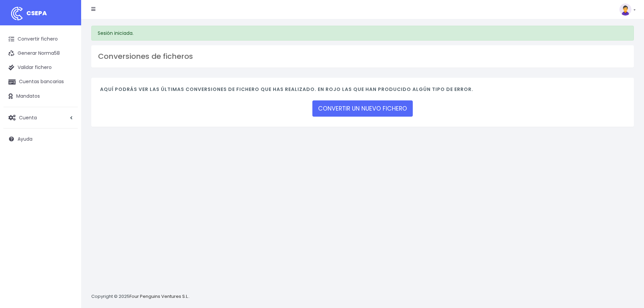 The height and width of the screenshot is (308, 644). What do you see at coordinates (140, 296) in the screenshot?
I see `p: Copyright © 2025 .` at bounding box center [140, 296].